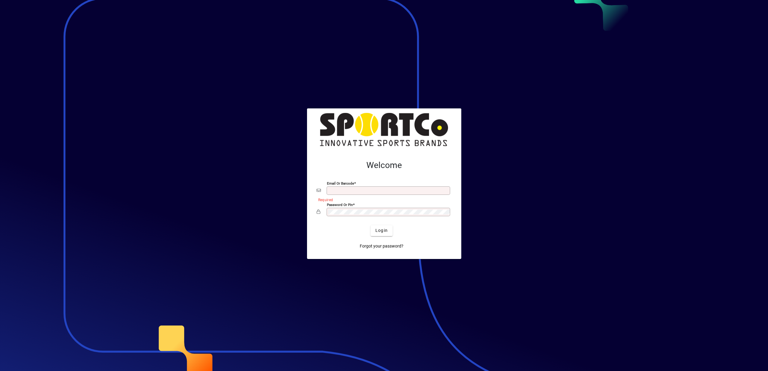 The width and height of the screenshot is (768, 371). Describe the element at coordinates (382, 247) in the screenshot. I see `a: Forgot your password?` at that location.